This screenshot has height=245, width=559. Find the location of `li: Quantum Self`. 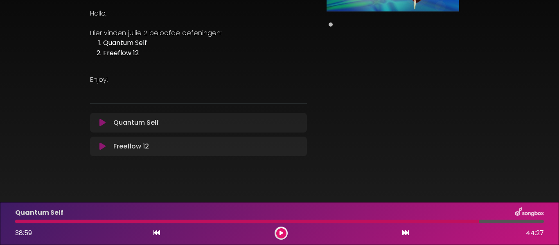

li: Quantum Self is located at coordinates (205, 43).